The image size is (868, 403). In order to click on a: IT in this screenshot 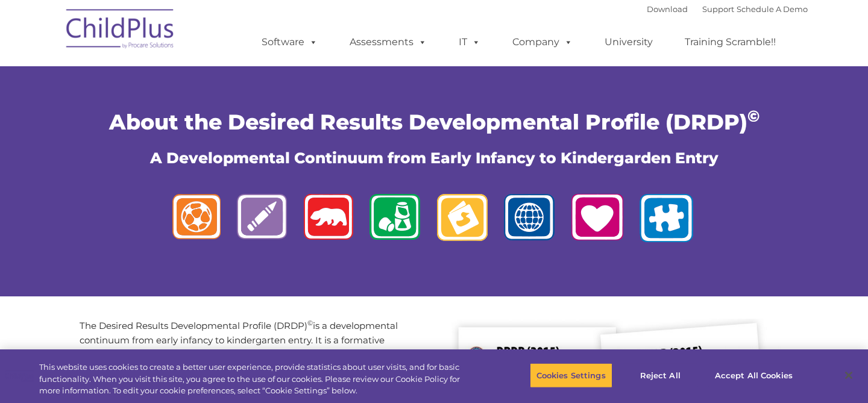, I will do `click(470, 42)`.